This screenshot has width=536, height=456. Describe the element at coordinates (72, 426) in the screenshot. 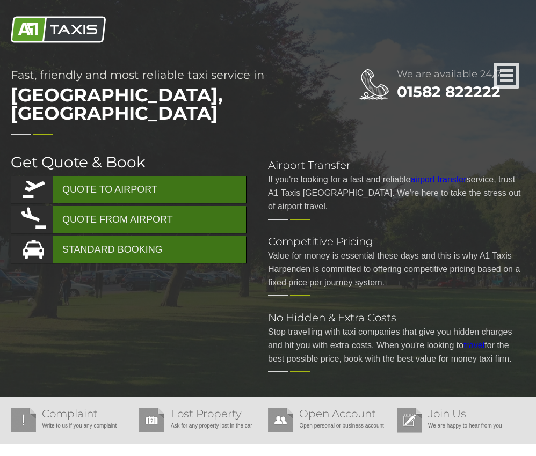

I see `p: Write to us if you any complaint` at that location.